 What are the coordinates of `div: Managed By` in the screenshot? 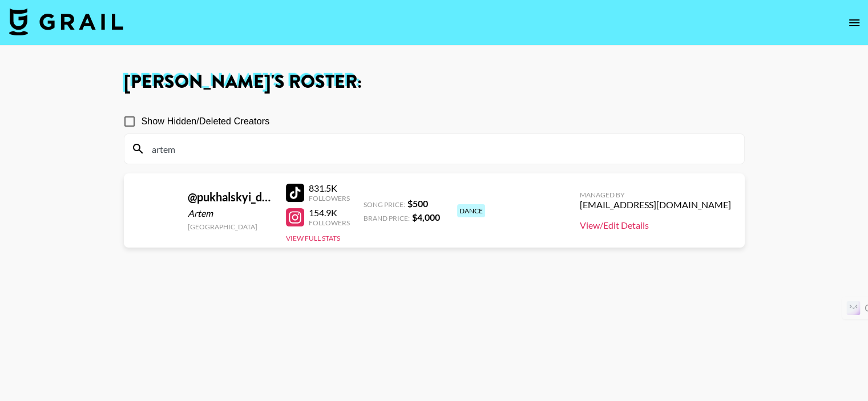 It's located at (655, 195).